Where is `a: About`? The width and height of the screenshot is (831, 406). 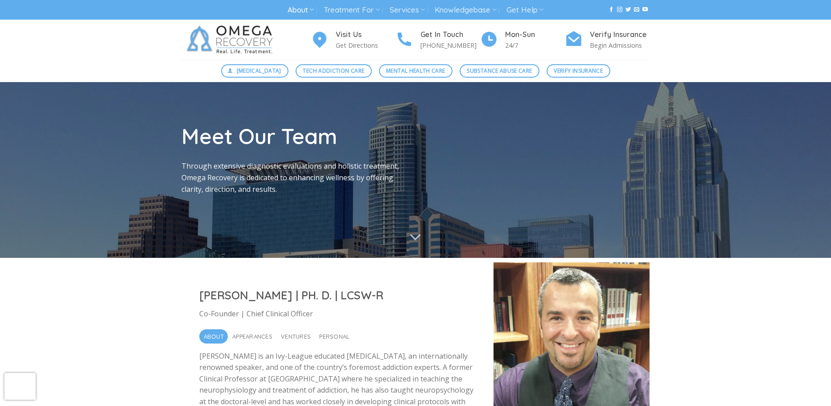 a: About is located at coordinates (300, 10).